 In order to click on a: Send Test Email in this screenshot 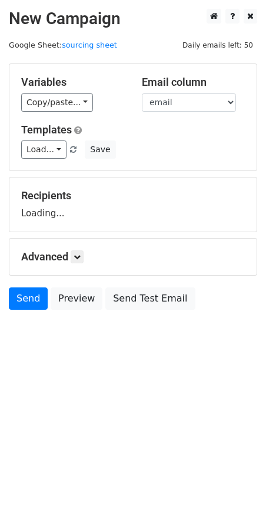, I will do `click(150, 298)`.